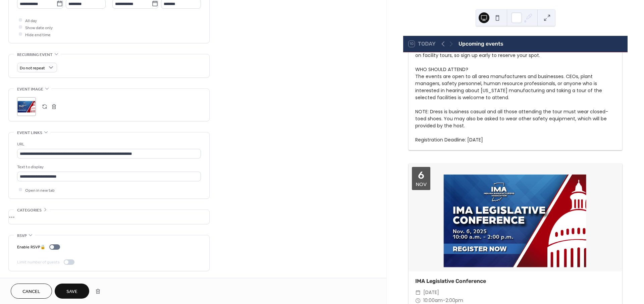 The width and height of the screenshot is (644, 304). What do you see at coordinates (31, 291) in the screenshot?
I see `button: Cancel` at bounding box center [31, 291].